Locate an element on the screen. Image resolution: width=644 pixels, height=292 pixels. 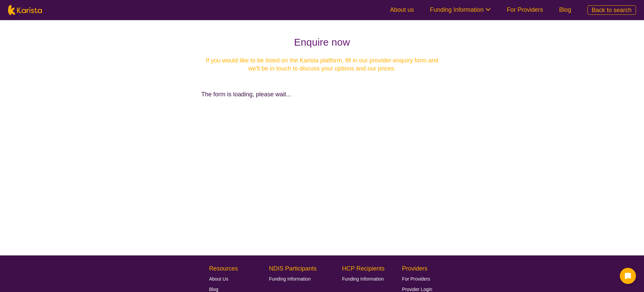
h2: Enquire now is located at coordinates (322, 43).